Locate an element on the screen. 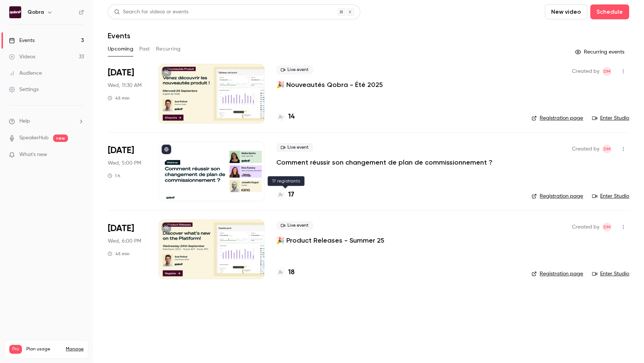  p: 🎉 Nouveautés Qobra - Été 2025 is located at coordinates (329, 85).